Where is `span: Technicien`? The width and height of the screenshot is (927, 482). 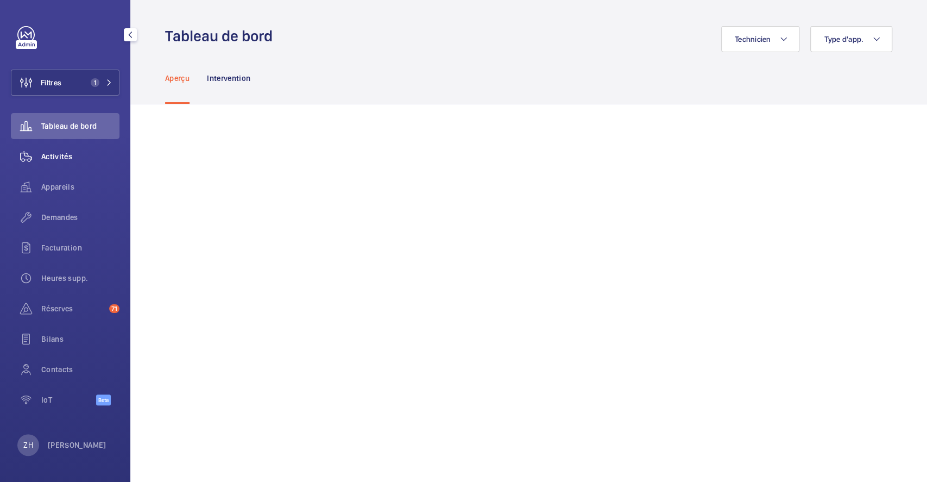
span: Technicien is located at coordinates (753, 39).